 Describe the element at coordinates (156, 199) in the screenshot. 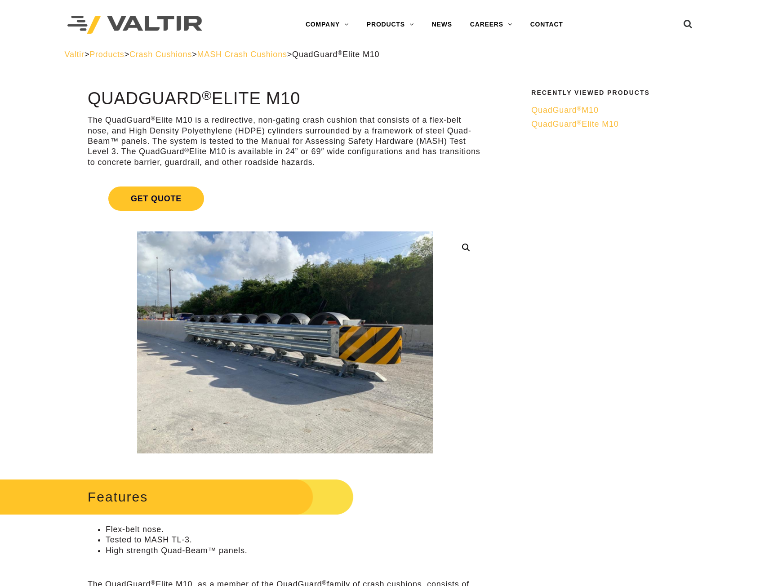

I see `span: Get Quote` at that location.